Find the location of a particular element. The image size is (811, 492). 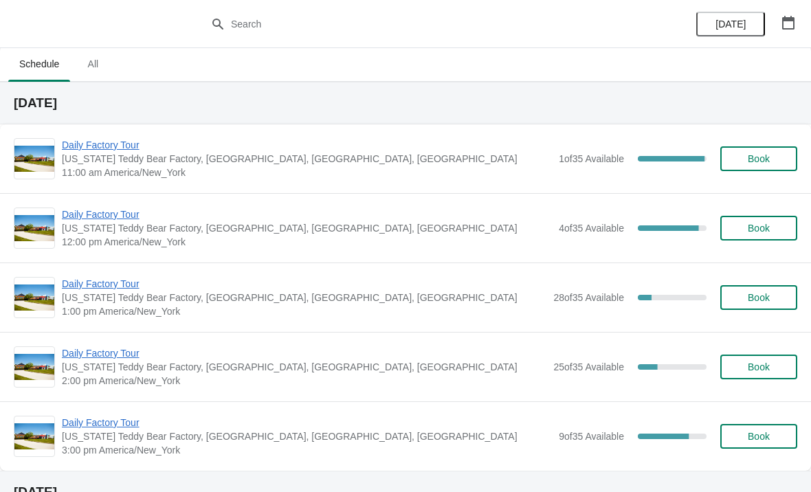

img: Daily Factory Tour | Vermont Teddy Bear Factory, Shelburne Road, Shelburne, VT, USA | 1:00 pm Ame... is located at coordinates (34, 298).